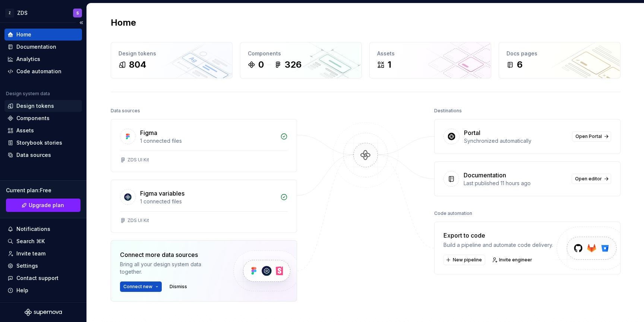 The image size is (644, 322). Describe the element at coordinates (141, 287) in the screenshot. I see `button: Connect new` at that location.